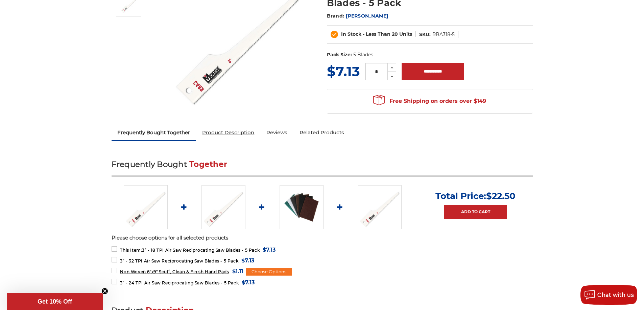 The height and width of the screenshot is (310, 644). Describe the element at coordinates (175, 272) in the screenshot. I see `span: Non Woven 6"x9" Scuff, Clean & Finish Hand Pads` at that location.